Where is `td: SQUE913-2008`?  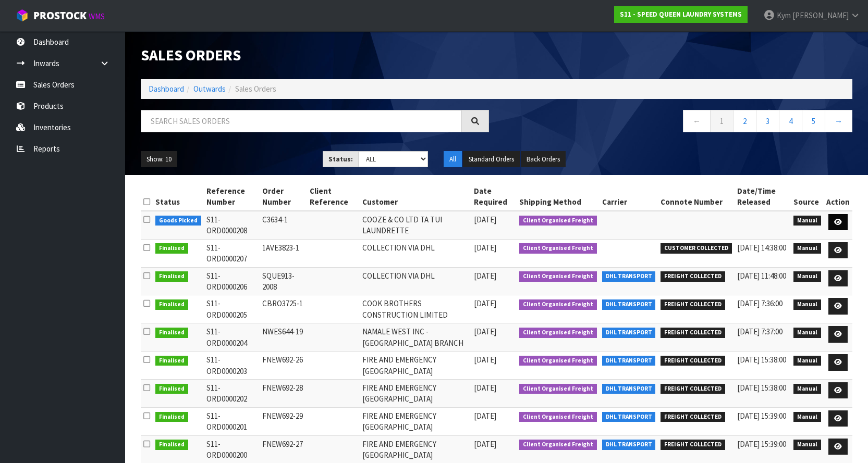
td: SQUE913-2008 is located at coordinates (283, 281).